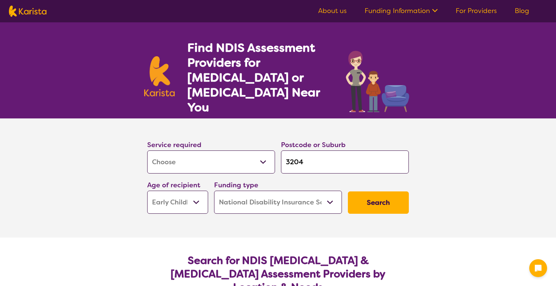 The width and height of the screenshot is (556, 286). Describe the element at coordinates (174, 145) in the screenshot. I see `label: Service required` at that location.